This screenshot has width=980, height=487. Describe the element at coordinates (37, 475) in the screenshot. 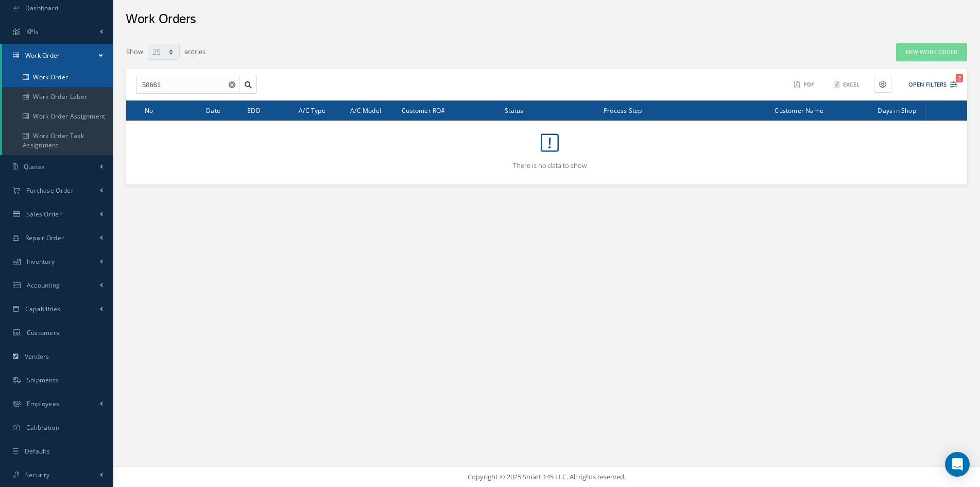

I see `span: Security` at that location.